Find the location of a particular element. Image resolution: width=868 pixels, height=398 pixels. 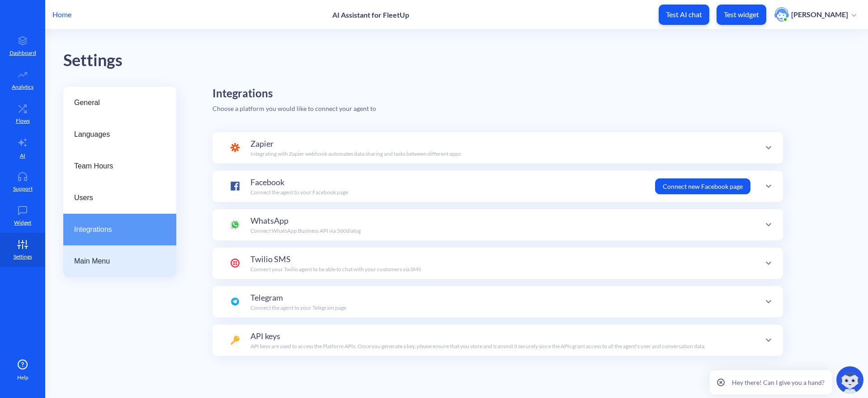

p: Test widget is located at coordinates (742, 14).